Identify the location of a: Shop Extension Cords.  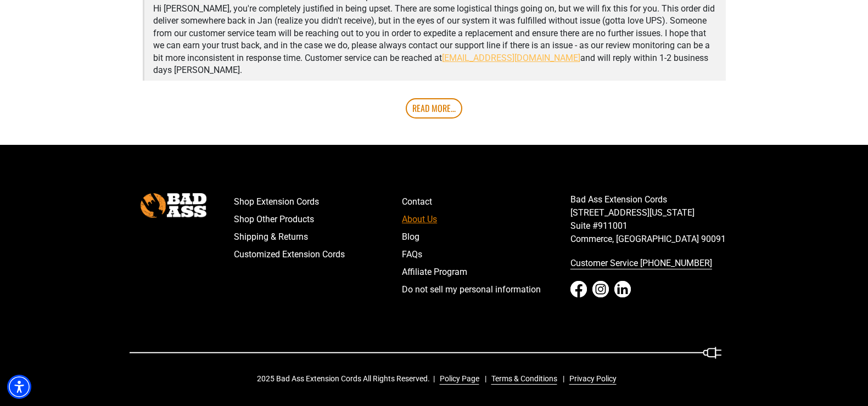
(318, 202).